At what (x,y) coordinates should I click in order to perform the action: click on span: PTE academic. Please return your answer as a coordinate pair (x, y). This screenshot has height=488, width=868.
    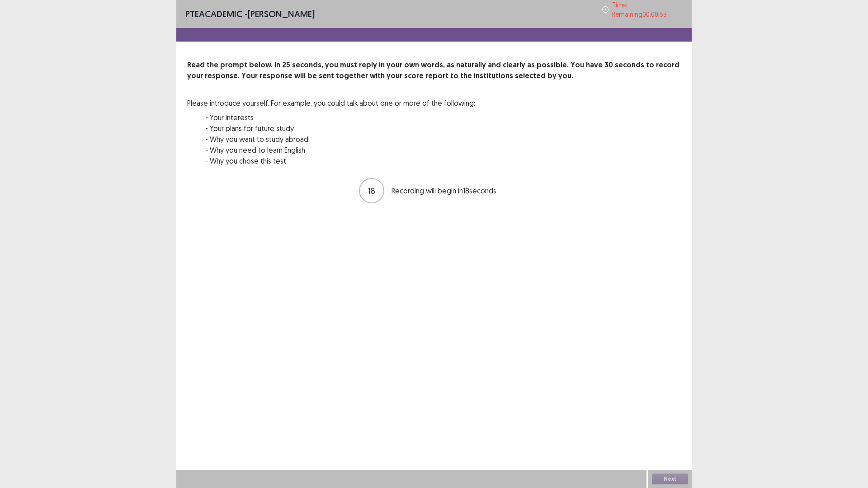
    Looking at the image, I should click on (214, 13).